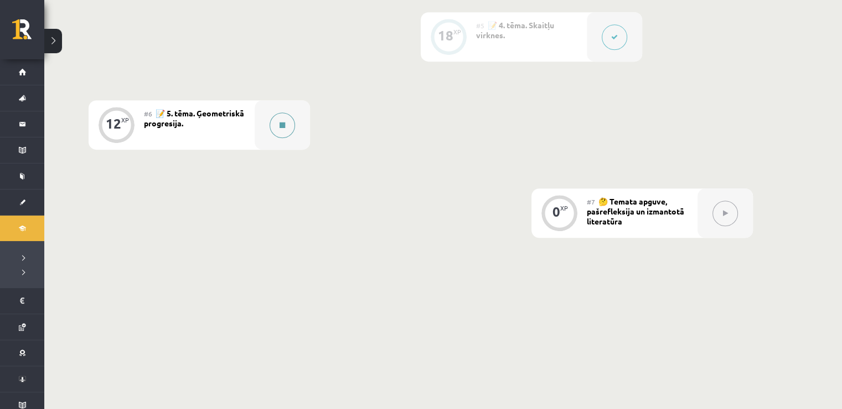  I want to click on a: Rīgas 1. Tālmācības vidusskola, so click(28, 33).